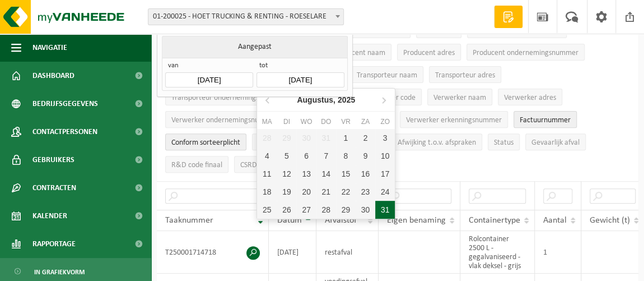 This screenshot has width=644, height=281. I want to click on div: 16, so click(365, 174).